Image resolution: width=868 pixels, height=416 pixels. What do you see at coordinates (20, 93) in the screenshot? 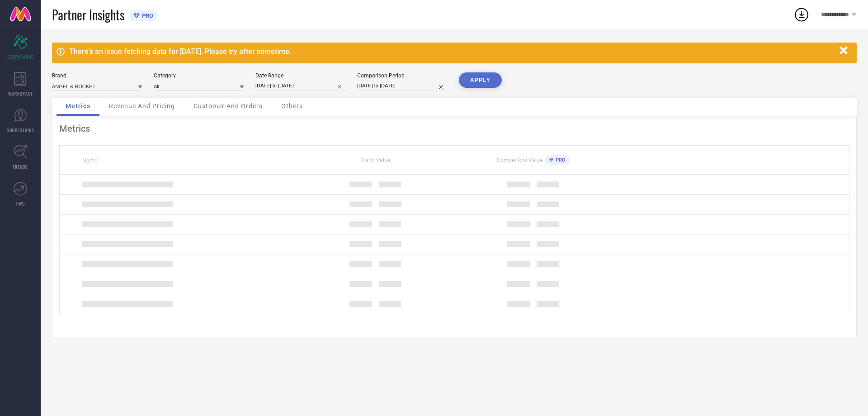
I see `span: WORKSPACE` at bounding box center [20, 93].